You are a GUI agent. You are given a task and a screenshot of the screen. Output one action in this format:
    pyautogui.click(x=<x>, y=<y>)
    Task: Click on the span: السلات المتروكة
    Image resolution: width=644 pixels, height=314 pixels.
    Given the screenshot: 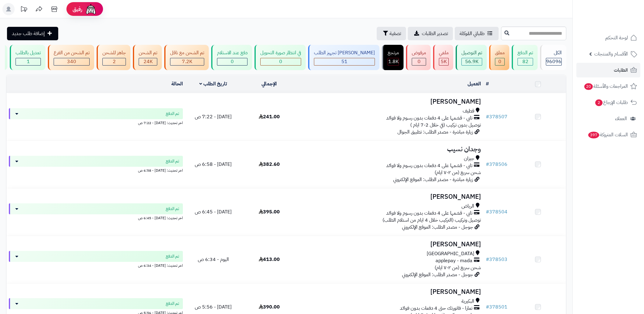 What is the action you would take?
    pyautogui.click(x=608, y=135)
    